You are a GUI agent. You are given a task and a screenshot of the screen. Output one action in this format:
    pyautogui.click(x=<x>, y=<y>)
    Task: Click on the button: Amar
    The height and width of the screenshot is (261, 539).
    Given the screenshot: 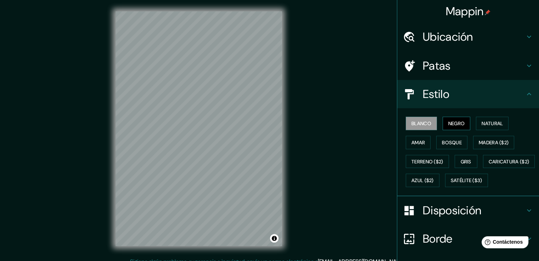 What is the action you would take?
    pyautogui.click(x=418, y=143)
    